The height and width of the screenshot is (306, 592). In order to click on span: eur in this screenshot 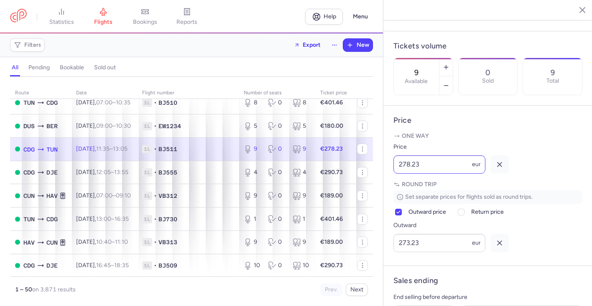, I will do `click(476, 243)`.